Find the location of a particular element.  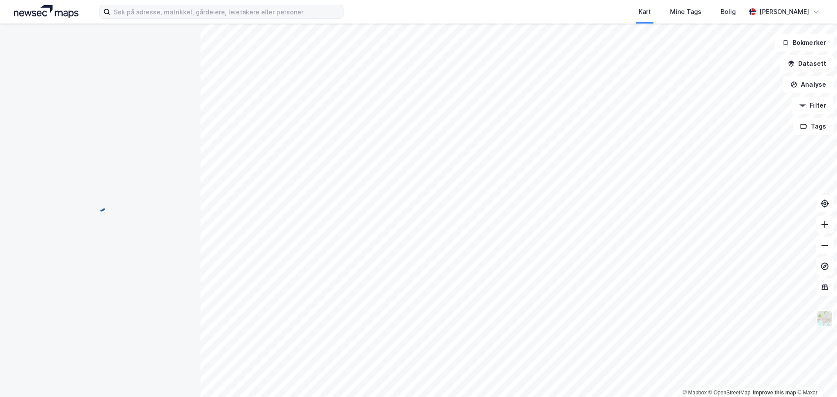

button: Bokmerker is located at coordinates (804, 43).